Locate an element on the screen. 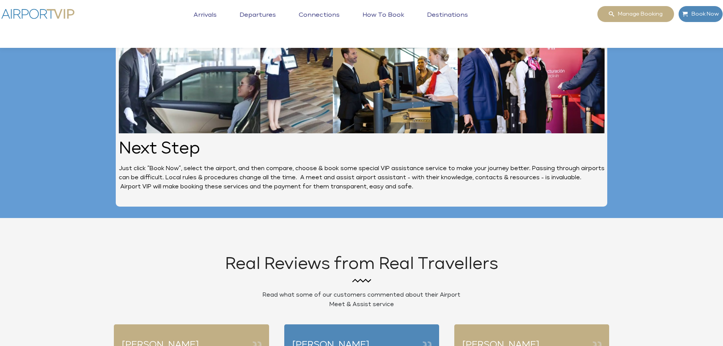 The image size is (723, 346). a: Destinations is located at coordinates (447, 21).